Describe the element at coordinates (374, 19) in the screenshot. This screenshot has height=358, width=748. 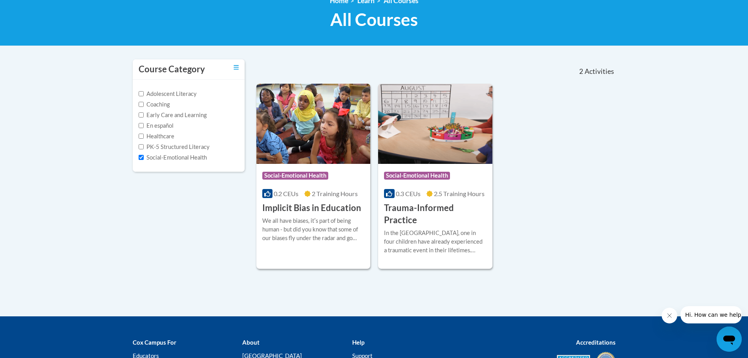
I see `span: All Courses` at that location.